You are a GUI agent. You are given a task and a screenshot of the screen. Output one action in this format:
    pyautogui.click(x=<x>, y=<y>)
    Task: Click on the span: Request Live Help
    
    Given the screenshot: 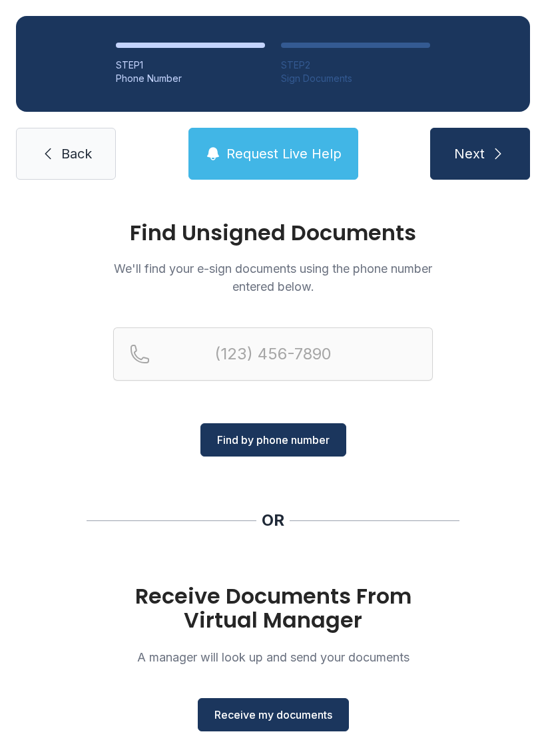 What is the action you would take?
    pyautogui.click(x=284, y=154)
    